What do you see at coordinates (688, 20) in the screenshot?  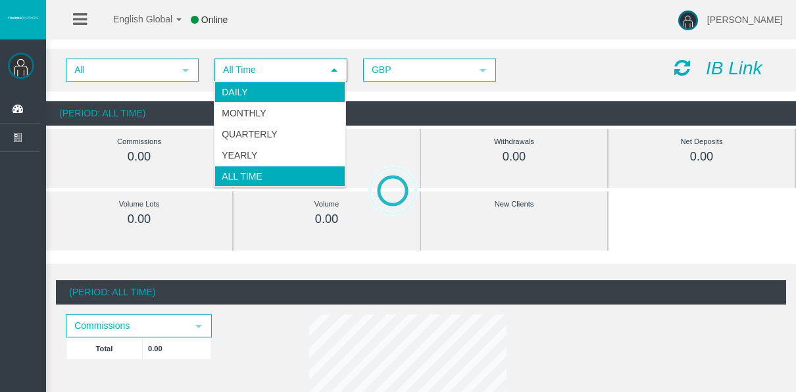 I see `img: user-image` at bounding box center [688, 20].